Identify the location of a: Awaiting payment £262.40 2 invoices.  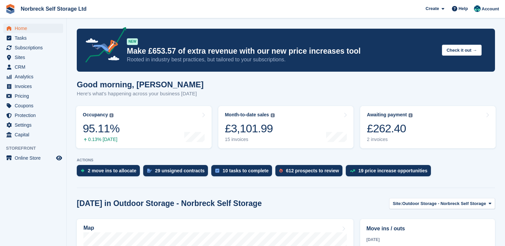
(428, 127).